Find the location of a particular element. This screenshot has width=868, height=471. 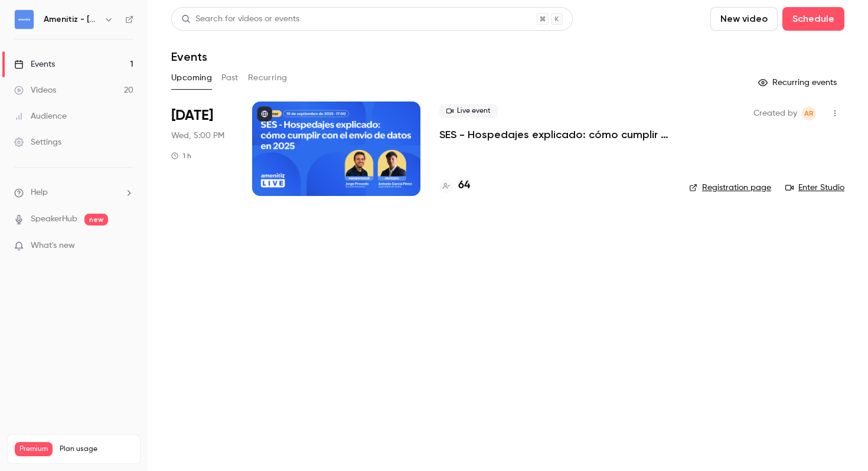

span: Live event is located at coordinates (468, 111).